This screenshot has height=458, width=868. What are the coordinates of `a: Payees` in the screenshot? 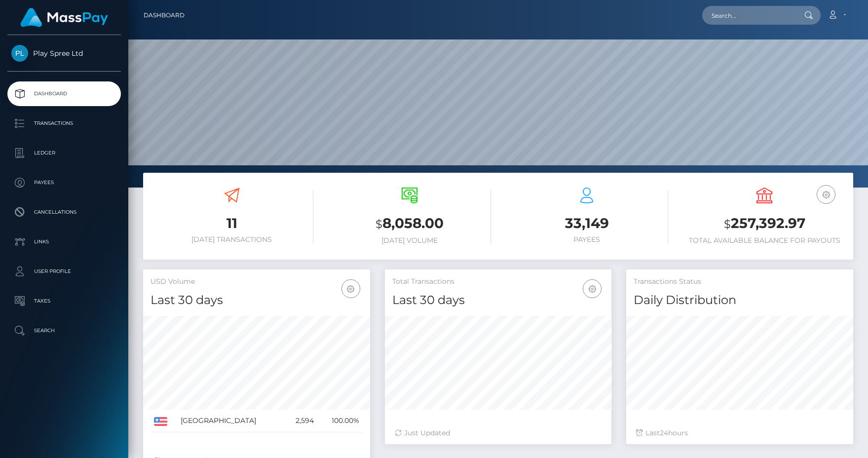 It's located at (64, 182).